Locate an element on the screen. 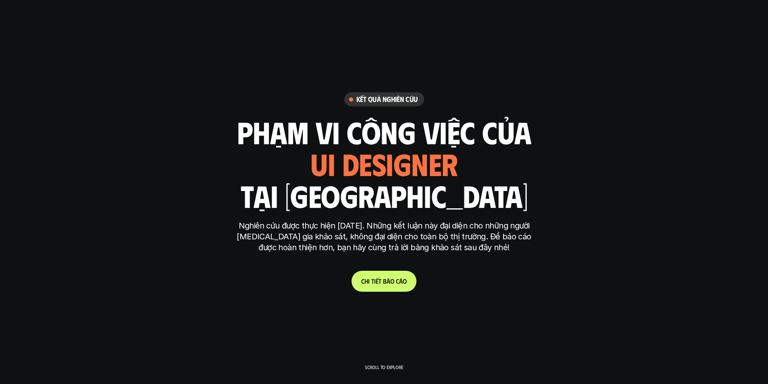  span: C is located at coordinates (363, 281).